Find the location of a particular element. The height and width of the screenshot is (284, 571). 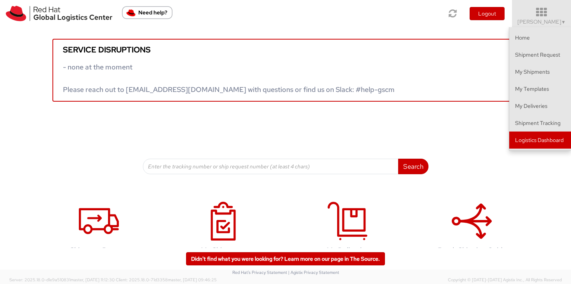

a: Didn't find what you were looking for? Learn more on our page in The Source. is located at coordinates (286, 259).